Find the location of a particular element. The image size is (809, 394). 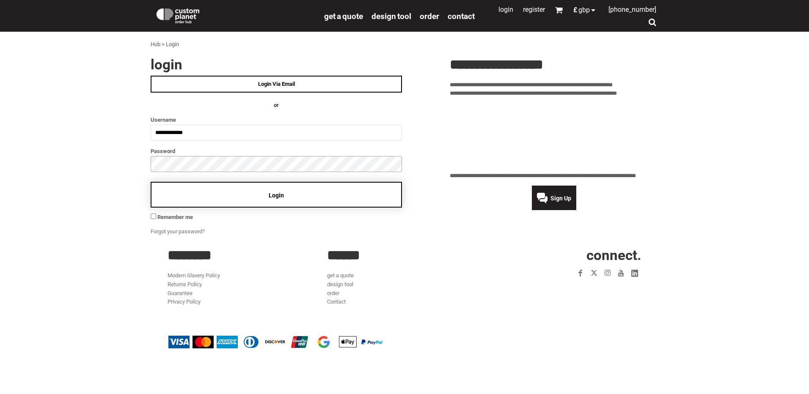

a: Login Via Email is located at coordinates (276, 84).